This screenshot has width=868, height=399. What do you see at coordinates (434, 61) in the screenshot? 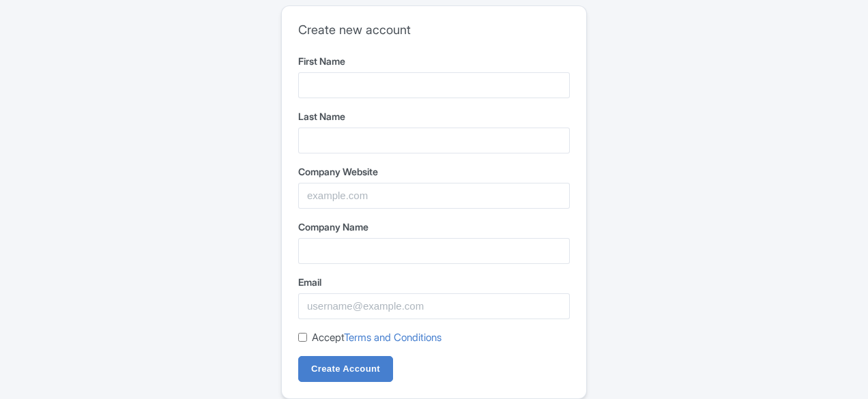
I see `label: First Name` at bounding box center [434, 61].